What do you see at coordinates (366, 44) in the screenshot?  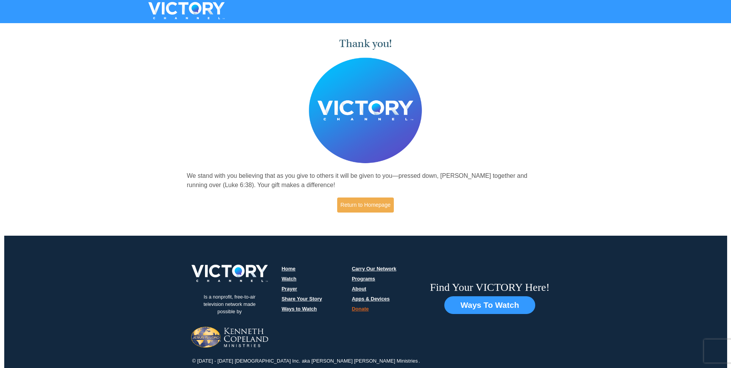 I see `h1: Thank you!` at bounding box center [366, 44].